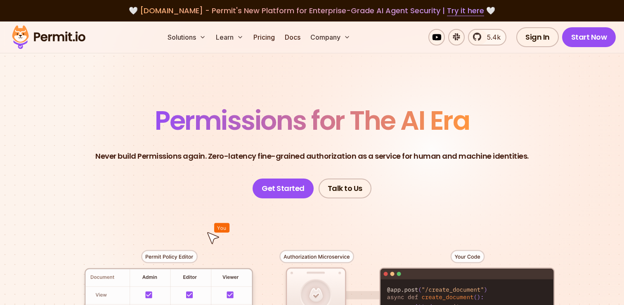  Describe the element at coordinates (466, 11) in the screenshot. I see `a: Try it here` at that location.